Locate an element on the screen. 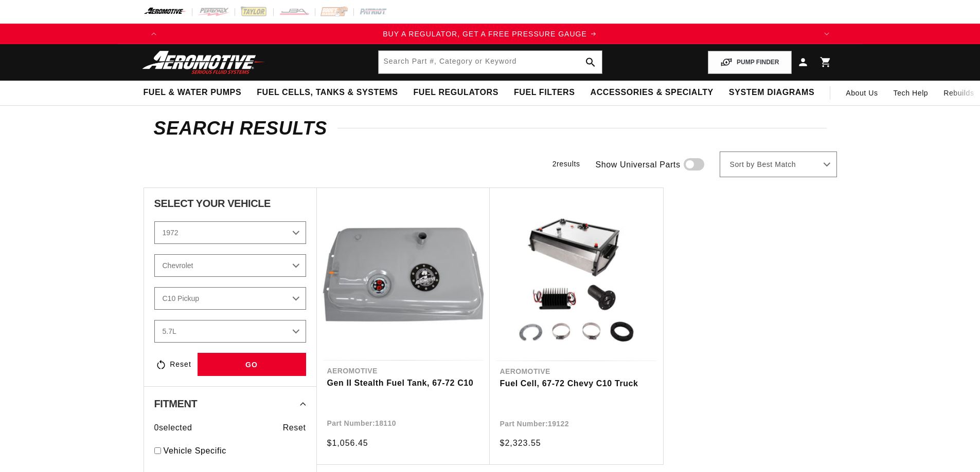  span: Reset is located at coordinates (294, 428).